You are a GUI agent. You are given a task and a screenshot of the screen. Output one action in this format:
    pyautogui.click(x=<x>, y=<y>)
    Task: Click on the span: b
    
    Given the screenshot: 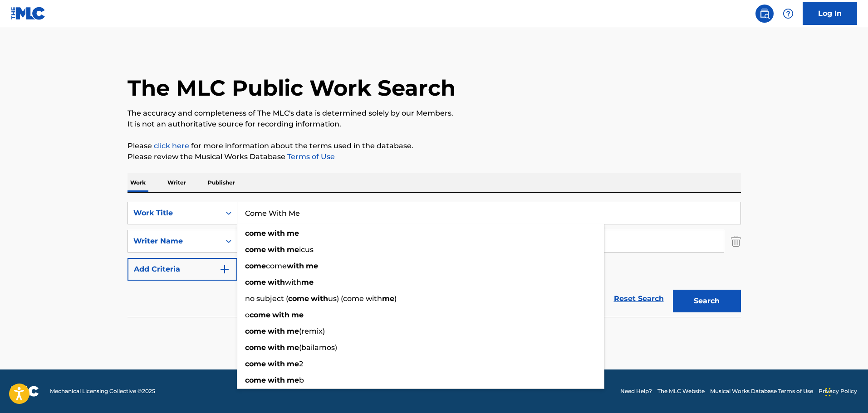 What is the action you would take?
    pyautogui.click(x=301, y=380)
    